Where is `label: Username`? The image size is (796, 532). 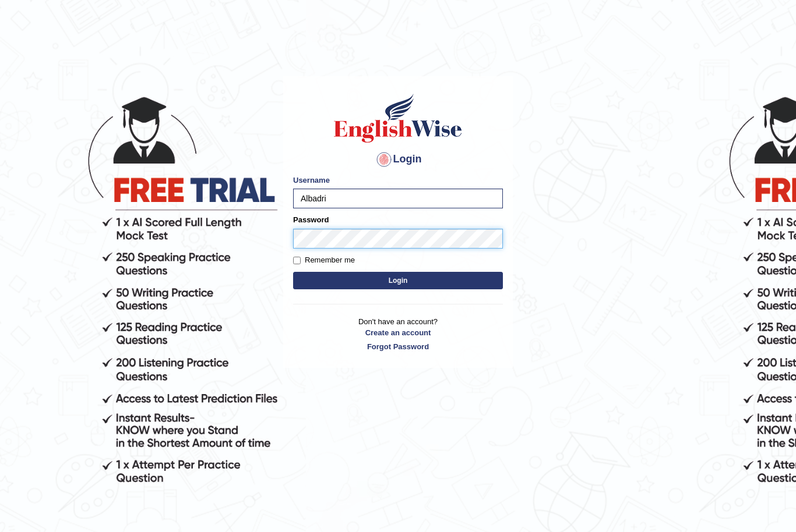
label: Username is located at coordinates (311, 180).